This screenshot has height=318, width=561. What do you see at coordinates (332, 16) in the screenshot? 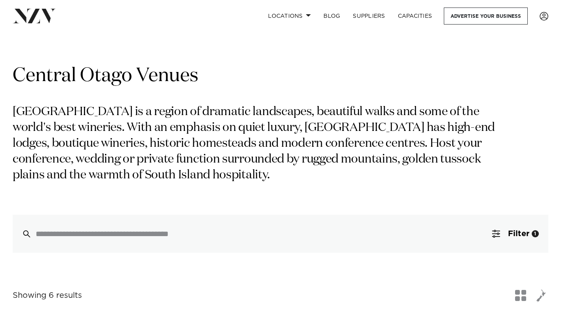
I see `a: BLOG` at bounding box center [332, 16].